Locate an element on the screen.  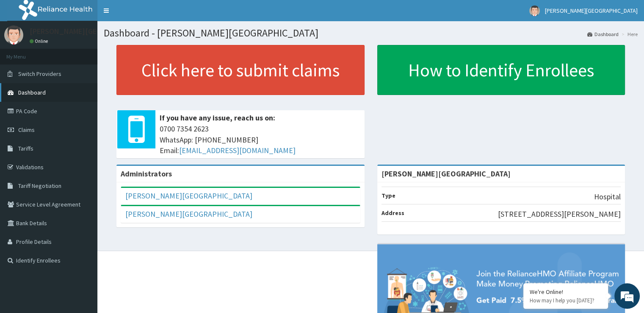
span: Dashboard is located at coordinates (32, 92).